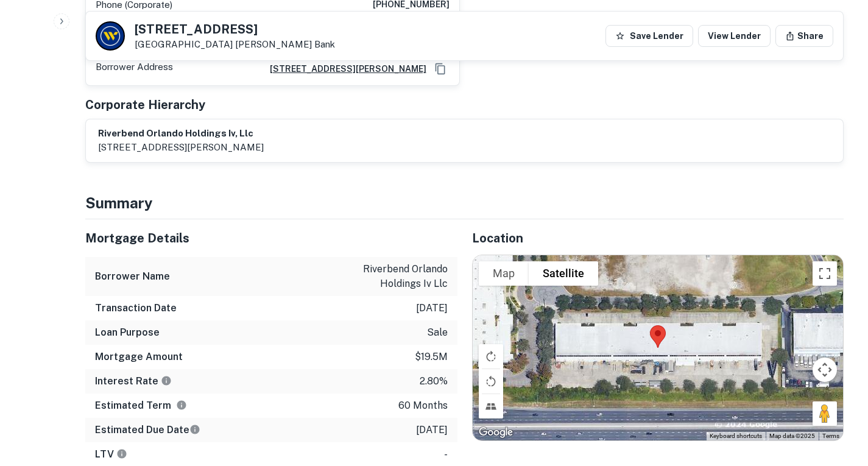 This screenshot has height=466, width=868. Describe the element at coordinates (804, 36) in the screenshot. I see `button: Share` at that location.